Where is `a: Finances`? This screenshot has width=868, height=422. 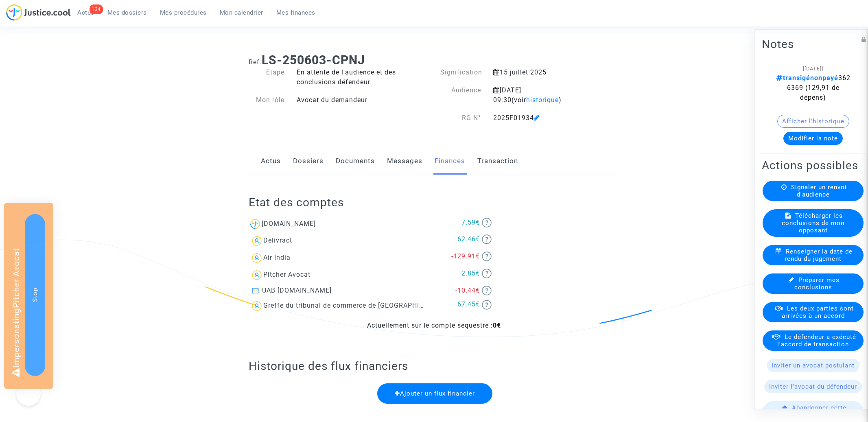 a: Finances is located at coordinates (450, 161).